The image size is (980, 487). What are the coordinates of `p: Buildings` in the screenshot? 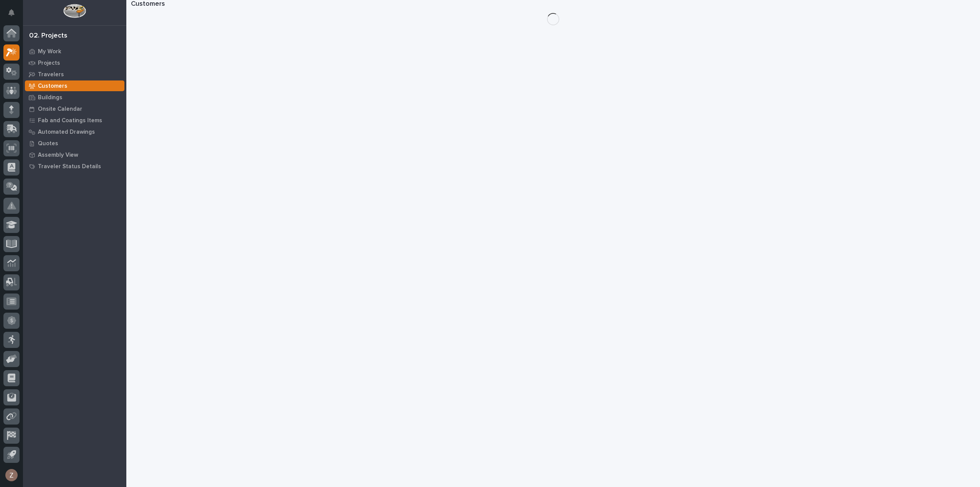 It's located at (51, 98).